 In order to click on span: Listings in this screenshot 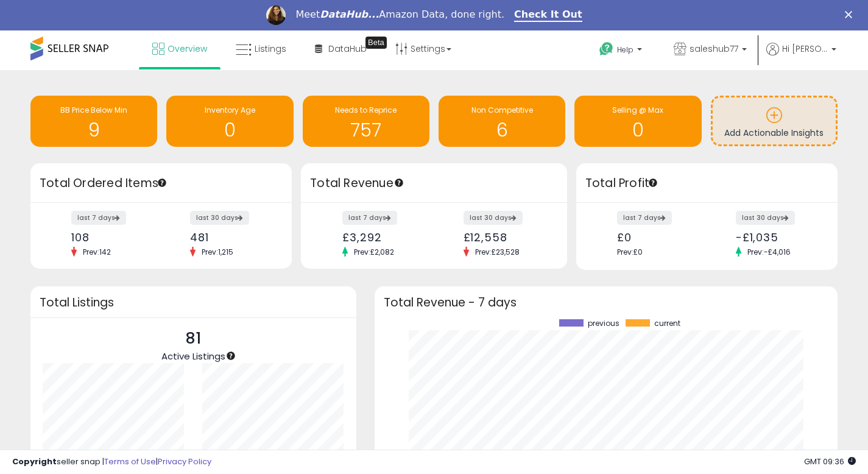, I will do `click(270, 49)`.